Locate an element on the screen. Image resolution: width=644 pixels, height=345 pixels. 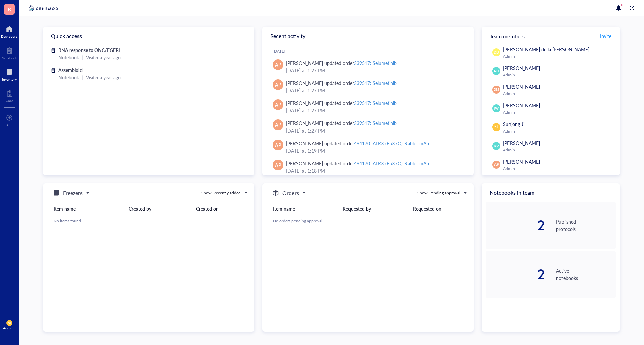
span: K is located at coordinates (9, 9).